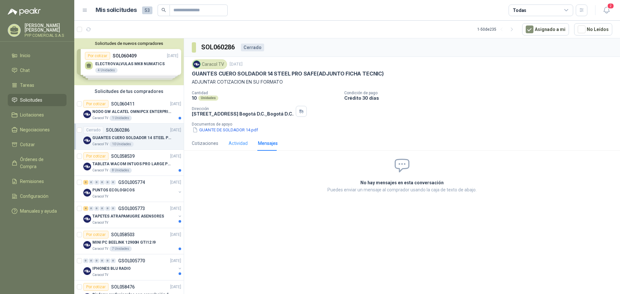  What do you see at coordinates (402, 82) in the screenshot?
I see `p: ADJUNTAR COTIZACION EN SU FORMATO` at bounding box center [402, 82].